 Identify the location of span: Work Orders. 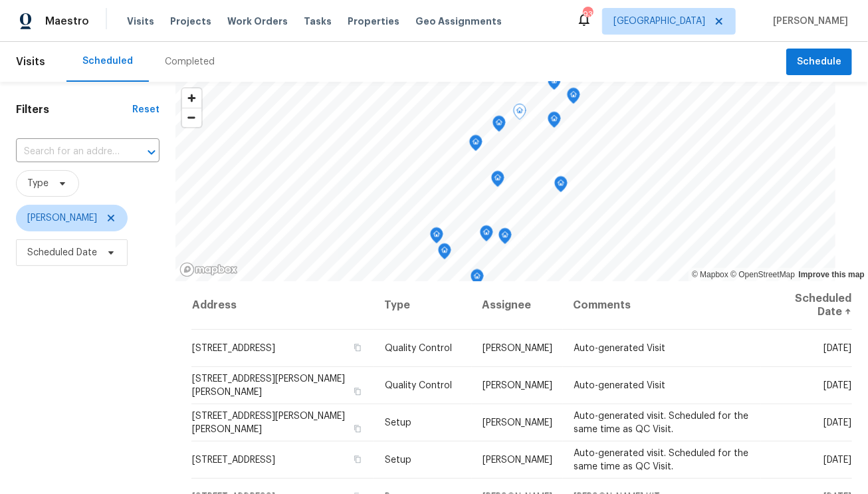
(257, 21).